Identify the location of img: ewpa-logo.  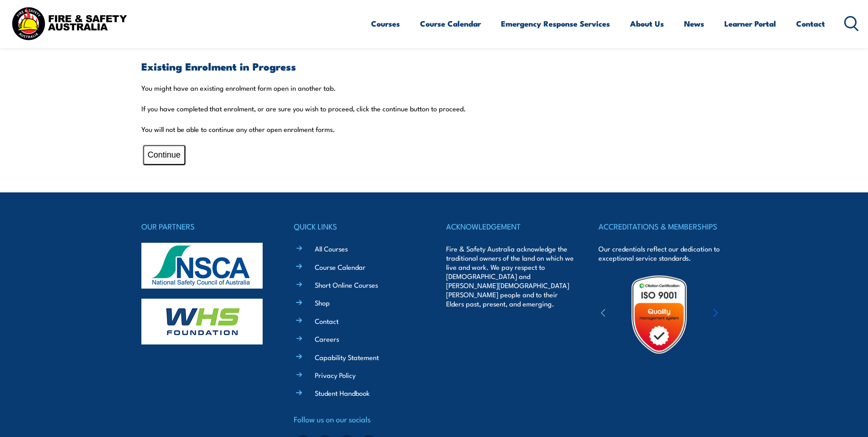
(739, 314).